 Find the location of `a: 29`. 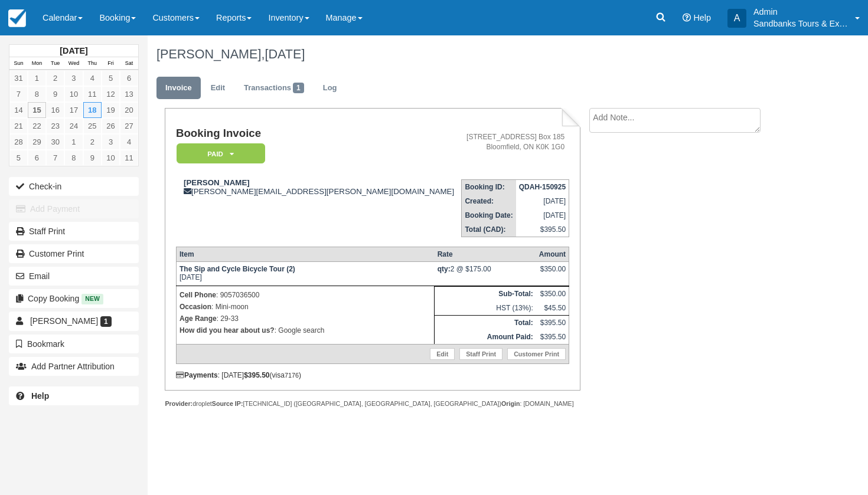

a: 29 is located at coordinates (36, 142).